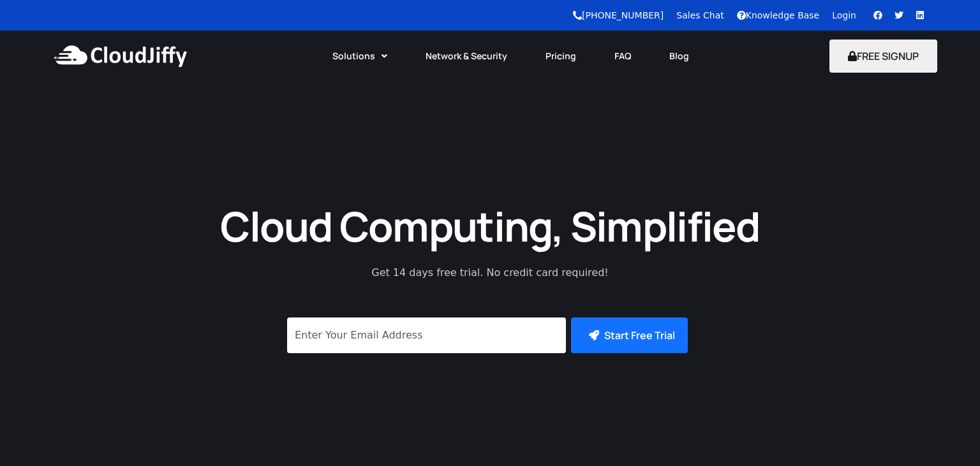 This screenshot has width=980, height=466. I want to click on a: Blog, so click(678, 56).